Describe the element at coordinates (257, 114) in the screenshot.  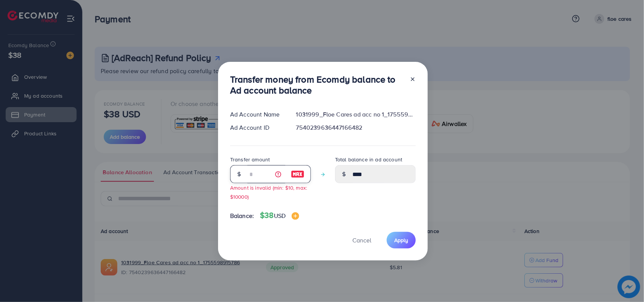
I see `div: Ad Account Name` at that location.